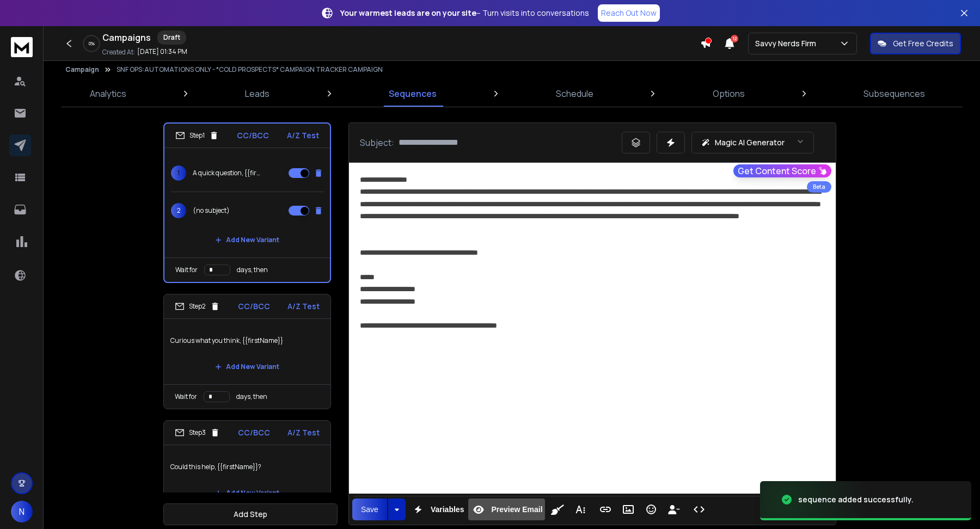 This screenshot has height=529, width=980. Describe the element at coordinates (916, 43) in the screenshot. I see `button: Get Free Credits` at that location.